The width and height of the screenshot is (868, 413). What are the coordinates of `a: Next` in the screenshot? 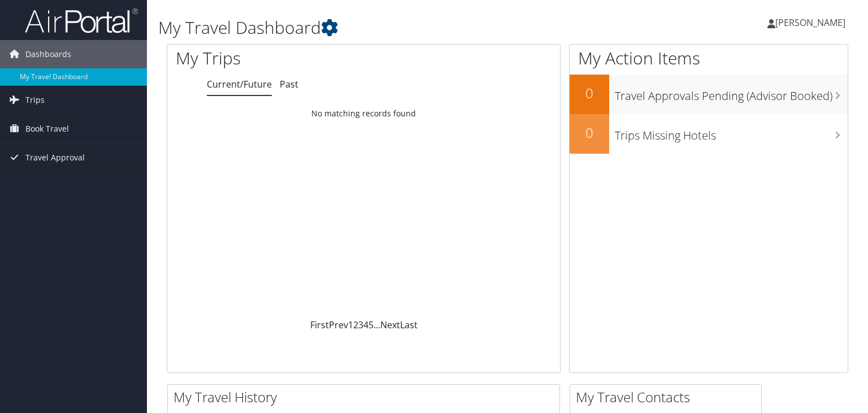 It's located at (390, 325).